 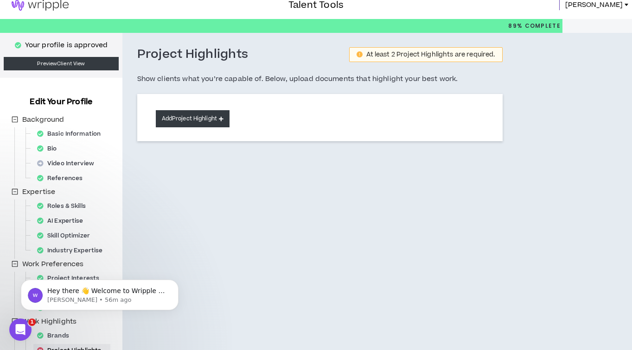 What do you see at coordinates (64, 206) in the screenshot?
I see `div: Roles & Skills` at bounding box center [64, 206].